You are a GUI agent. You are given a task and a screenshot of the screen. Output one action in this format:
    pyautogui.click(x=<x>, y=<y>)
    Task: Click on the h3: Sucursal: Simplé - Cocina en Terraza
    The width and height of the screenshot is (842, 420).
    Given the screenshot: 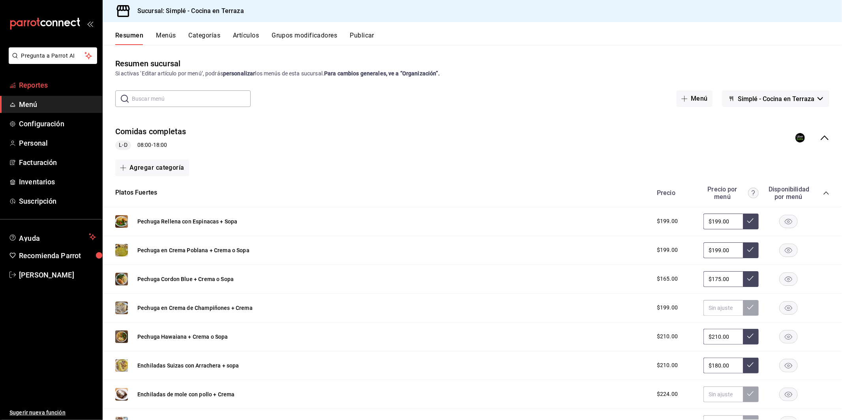 What is the action you would take?
    pyautogui.click(x=187, y=11)
    